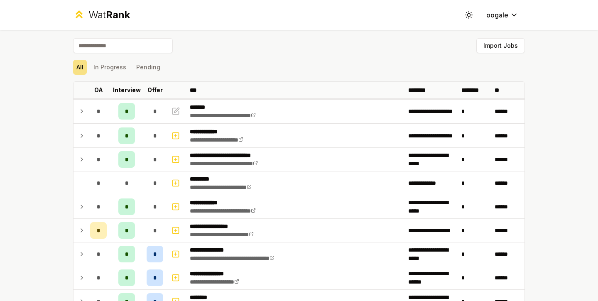  Describe the element at coordinates (80, 67) in the screenshot. I see `button: All` at that location.